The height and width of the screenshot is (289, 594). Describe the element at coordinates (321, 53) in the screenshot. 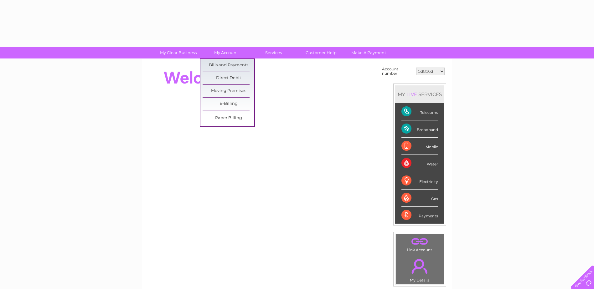

I see `a: Customer Help` at that location.